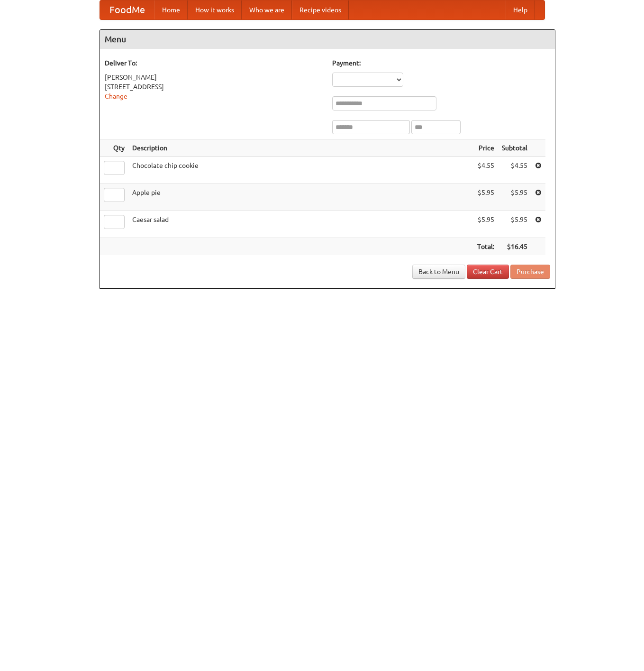 The height and width of the screenshot is (671, 644). Describe the element at coordinates (301, 148) in the screenshot. I see `th: Description` at that location.